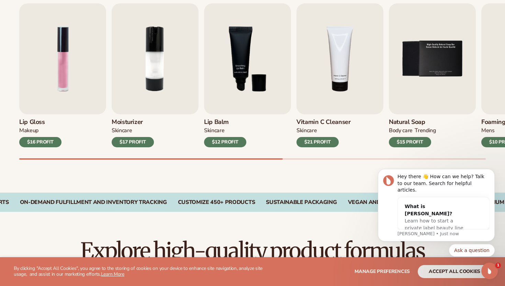 Image resolution: width=505 pixels, height=286 pixels. What do you see at coordinates (132, 142) in the screenshot?
I see `div: $17 PROFIT` at bounding box center [132, 142].